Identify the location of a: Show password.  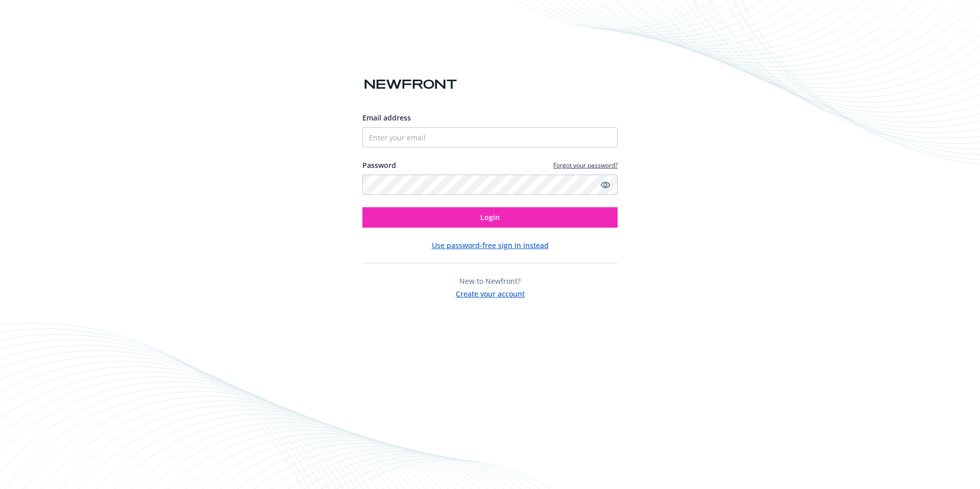
(605, 185).